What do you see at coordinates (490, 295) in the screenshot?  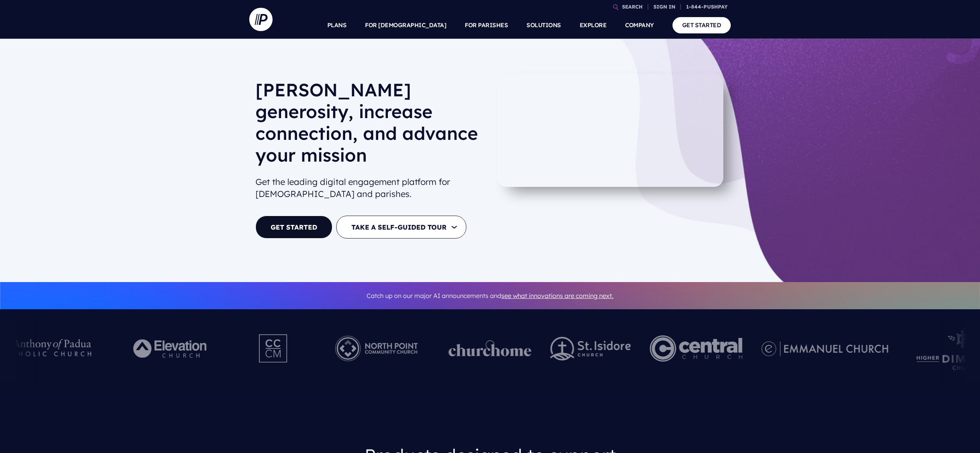 I see `p: Catch up on our major AI announcements and` at bounding box center [490, 295].